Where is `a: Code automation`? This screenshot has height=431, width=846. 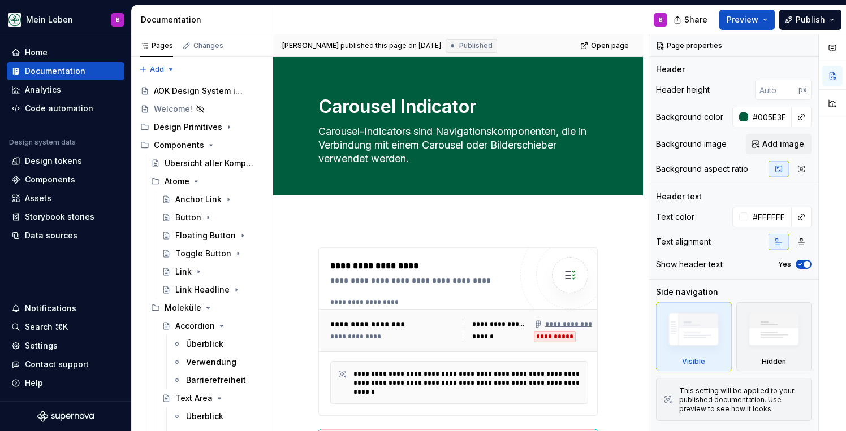 a: Code automation is located at coordinates (66, 109).